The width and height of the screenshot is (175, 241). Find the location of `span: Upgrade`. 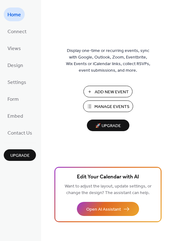

span: Upgrade is located at coordinates (20, 155).